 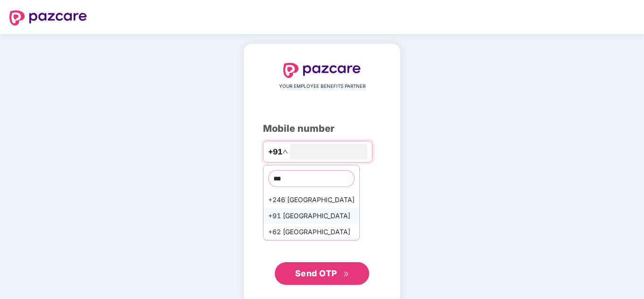 I want to click on button: Send OTPdouble-right, so click(x=322, y=274).